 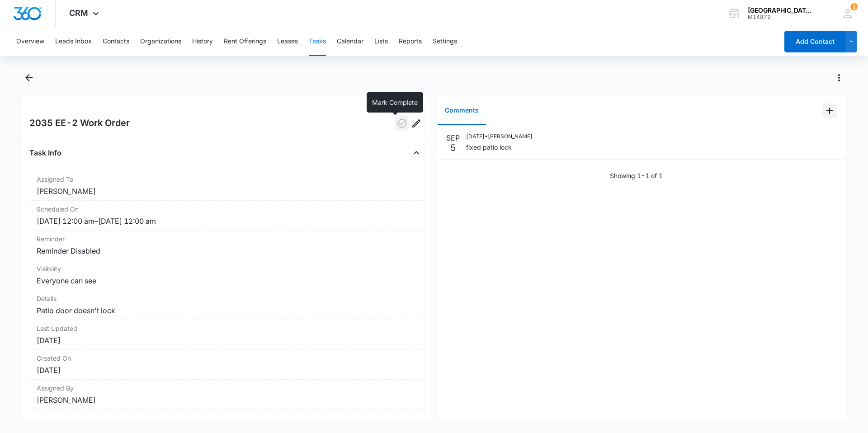 What do you see at coordinates (317, 42) in the screenshot?
I see `button: Tasks` at bounding box center [317, 42].